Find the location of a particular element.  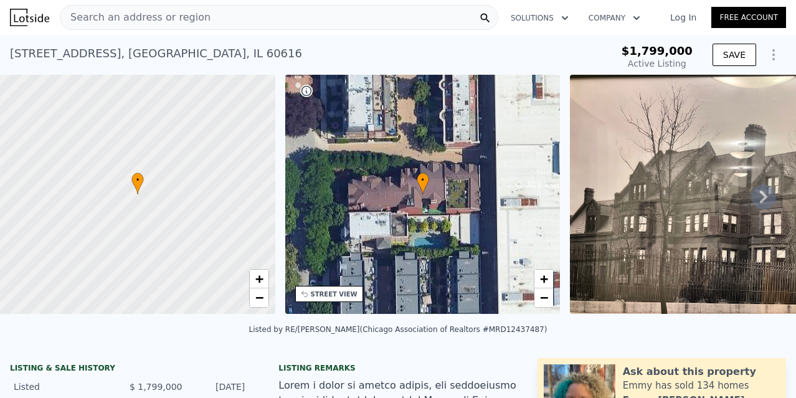

span: Active Listing is located at coordinates (657, 64).